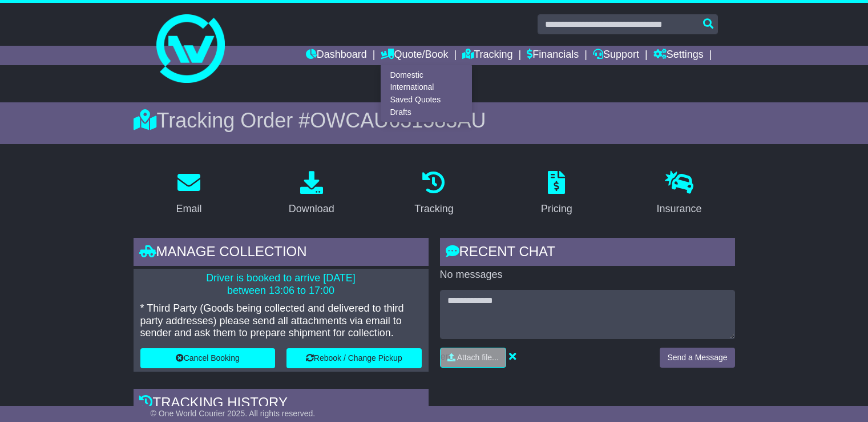 The width and height of the screenshot is (868, 422). What do you see at coordinates (208, 358) in the screenshot?
I see `button: Cancel Booking` at bounding box center [208, 358].